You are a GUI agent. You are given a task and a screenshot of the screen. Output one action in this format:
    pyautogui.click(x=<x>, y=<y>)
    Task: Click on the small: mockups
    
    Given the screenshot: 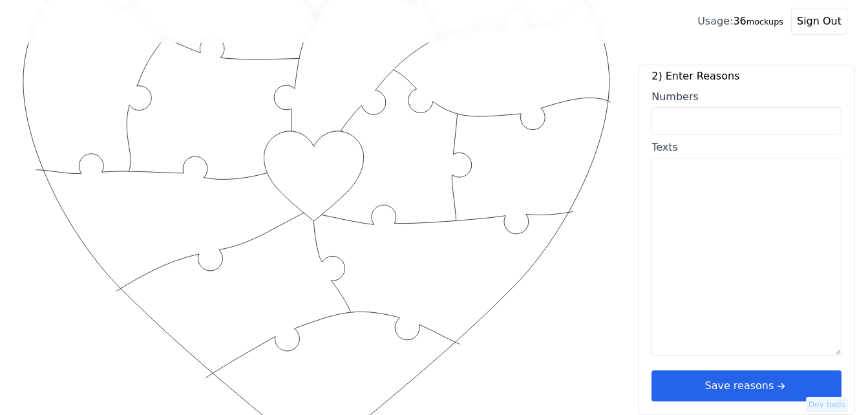 What is the action you would take?
    pyautogui.click(x=764, y=21)
    